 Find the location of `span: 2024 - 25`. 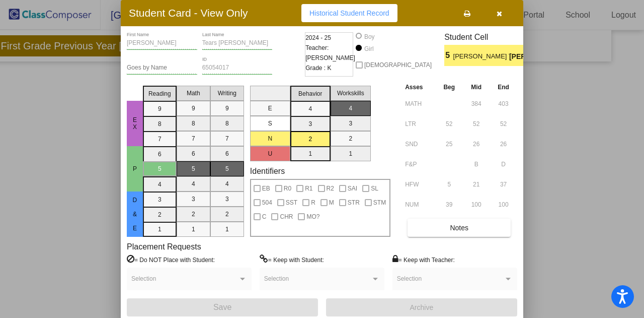

span: 2024 - 25 is located at coordinates (318, 38).